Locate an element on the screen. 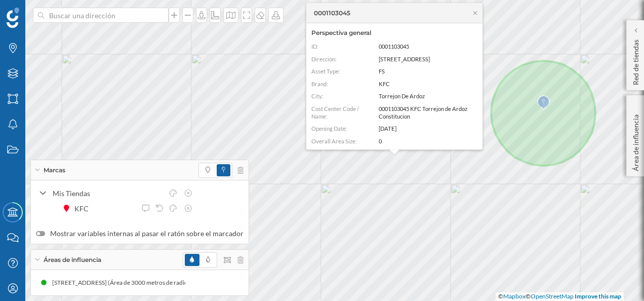 The image size is (644, 301). a: Improve this map is located at coordinates (597, 296).